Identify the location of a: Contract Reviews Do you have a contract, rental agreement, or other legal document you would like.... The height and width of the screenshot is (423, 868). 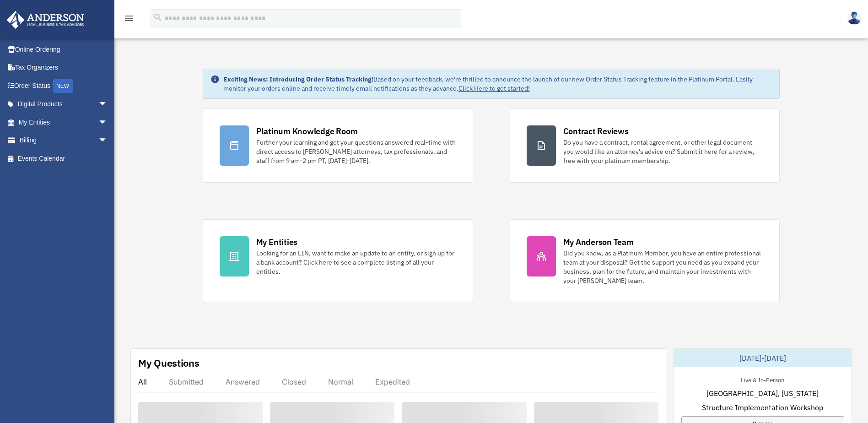
(644, 145).